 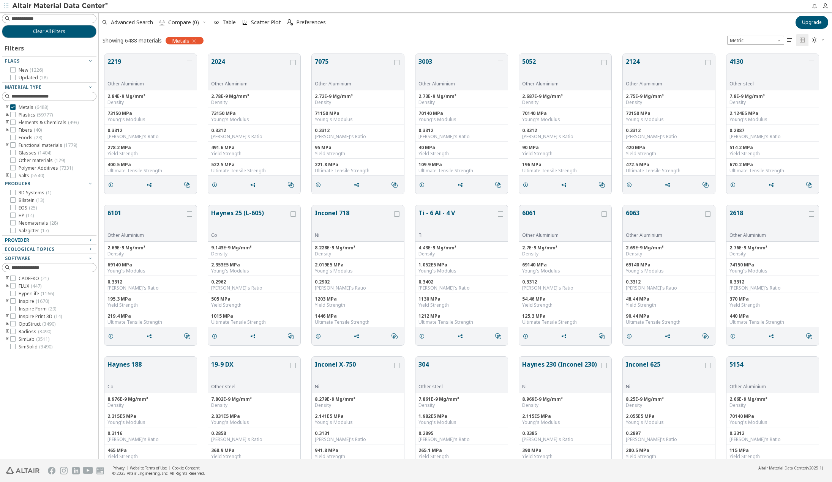 I want to click on button: Producer, so click(x=49, y=184).